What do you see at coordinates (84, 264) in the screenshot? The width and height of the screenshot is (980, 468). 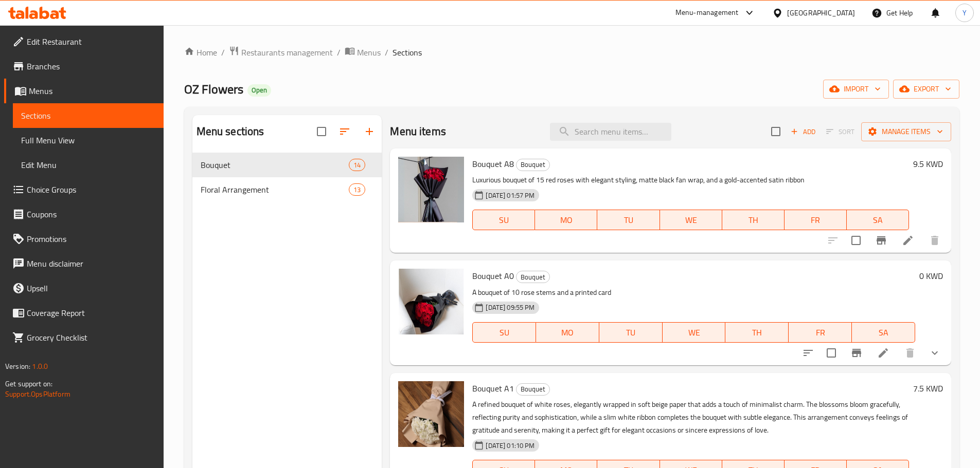 I see `a: Menu disclaimer` at bounding box center [84, 264].